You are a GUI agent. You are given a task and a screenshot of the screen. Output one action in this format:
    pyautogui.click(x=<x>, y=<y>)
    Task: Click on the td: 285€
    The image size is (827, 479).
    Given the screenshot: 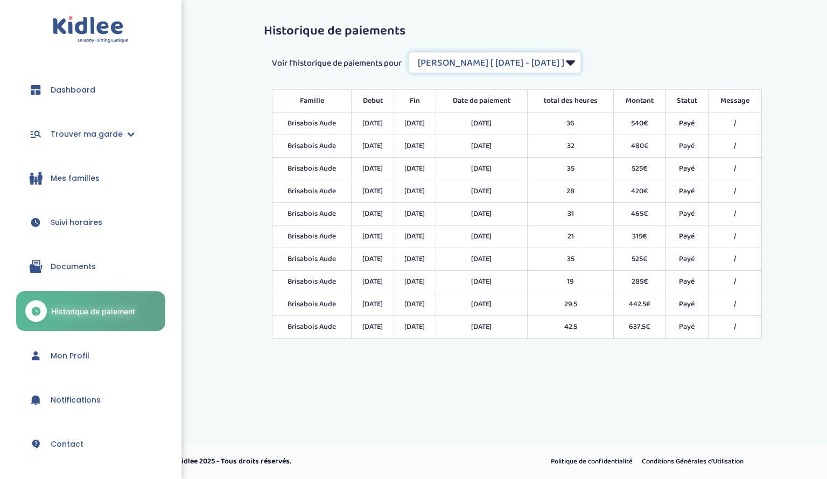 What is the action you would take?
    pyautogui.click(x=640, y=282)
    